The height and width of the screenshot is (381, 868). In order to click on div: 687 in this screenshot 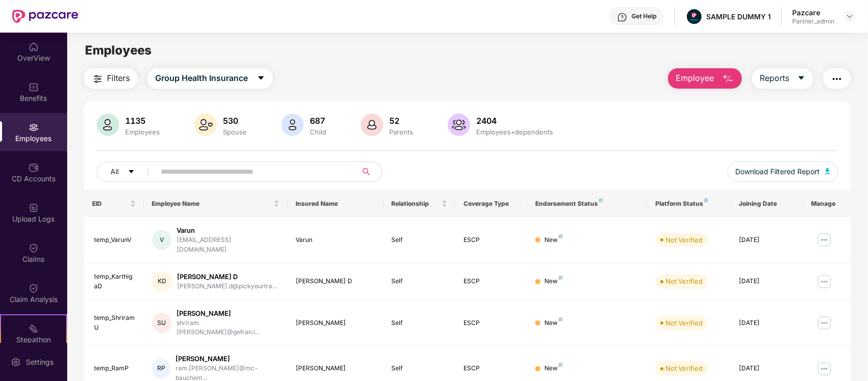, I will do `click(318, 121)`.